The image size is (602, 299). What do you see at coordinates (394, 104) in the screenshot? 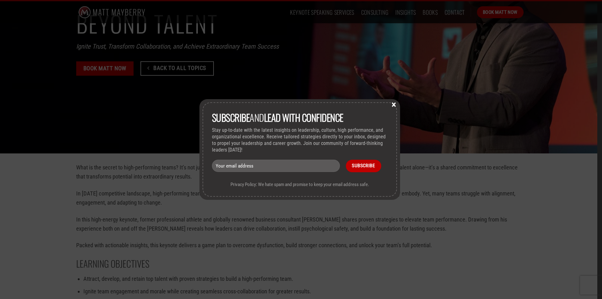
I see `button: Close` at bounding box center [394, 104].